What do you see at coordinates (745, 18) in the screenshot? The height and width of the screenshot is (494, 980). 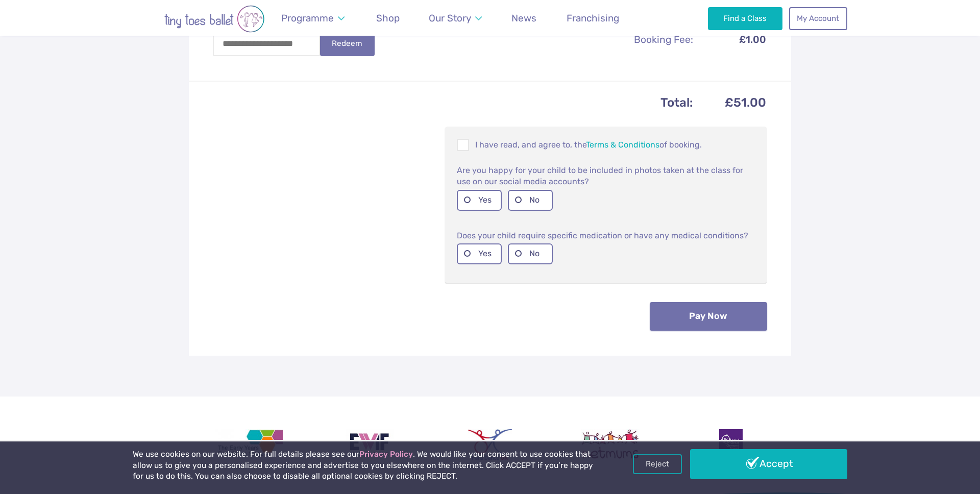 I see `a: Find a Class` at bounding box center [745, 18].